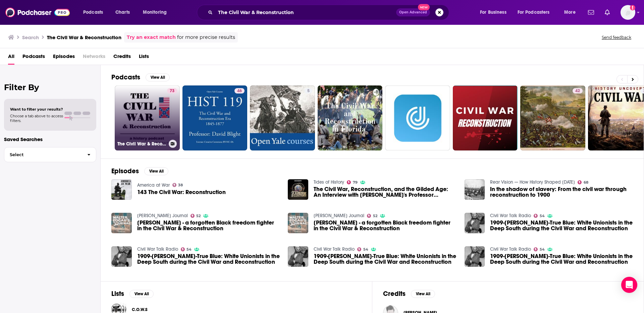 The width and height of the screenshot is (644, 313). Describe the element at coordinates (628, 12) in the screenshot. I see `button: Show profile menu` at that location.